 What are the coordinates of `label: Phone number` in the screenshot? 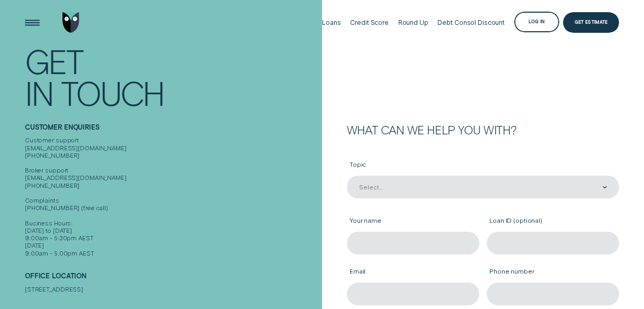 It's located at (553, 272).